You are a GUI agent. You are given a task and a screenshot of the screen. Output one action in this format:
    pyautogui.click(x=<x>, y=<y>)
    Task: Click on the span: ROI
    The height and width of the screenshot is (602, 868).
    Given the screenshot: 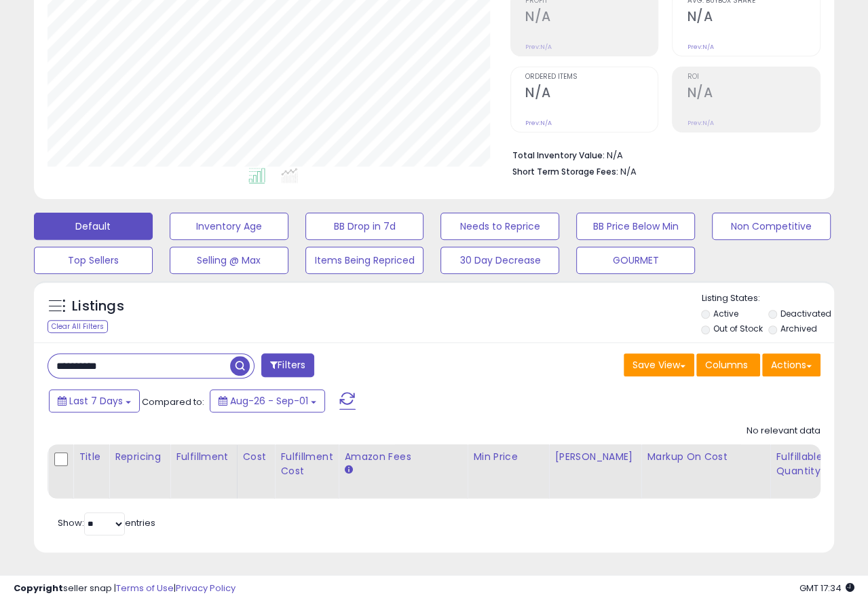 What is the action you would take?
    pyautogui.click(x=753, y=77)
    